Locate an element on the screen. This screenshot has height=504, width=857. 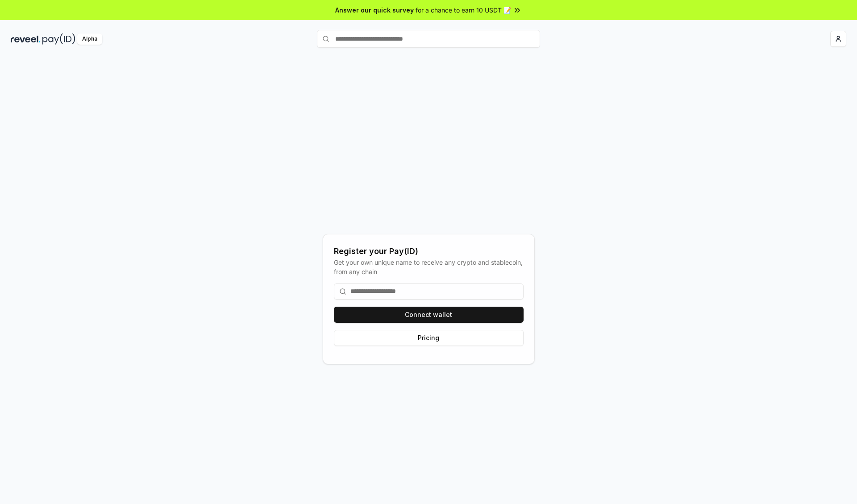
div: Register your Pay(ID) is located at coordinates (428, 252).